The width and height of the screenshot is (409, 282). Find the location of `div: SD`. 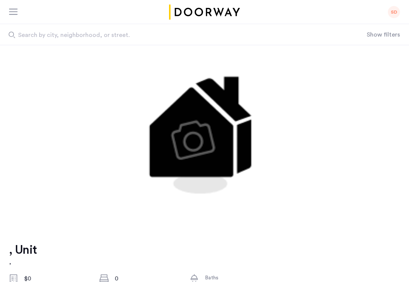

div: SD is located at coordinates (394, 12).